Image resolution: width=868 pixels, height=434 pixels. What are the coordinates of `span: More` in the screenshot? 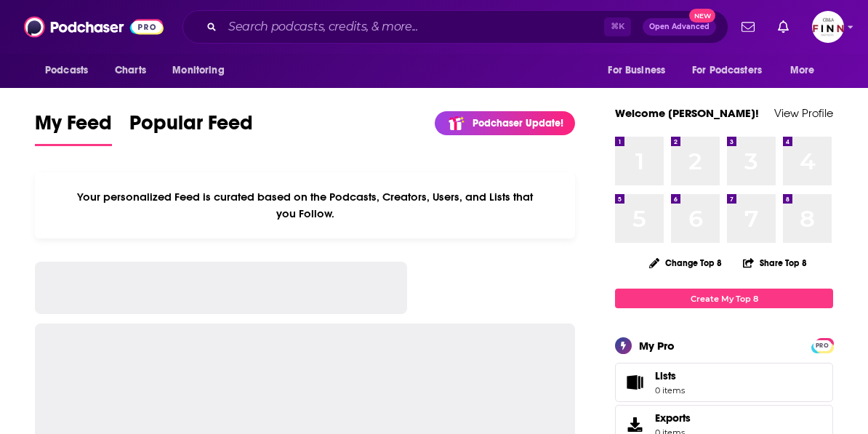 It's located at (803, 70).